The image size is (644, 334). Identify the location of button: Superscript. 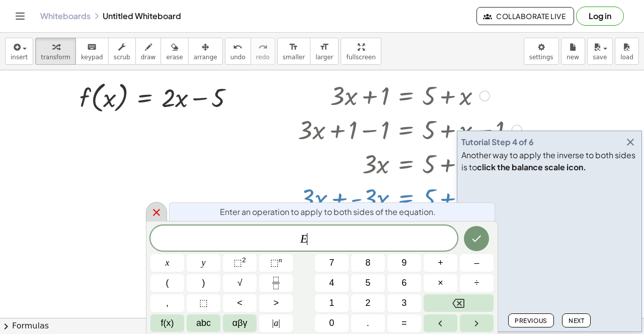
(276, 263).